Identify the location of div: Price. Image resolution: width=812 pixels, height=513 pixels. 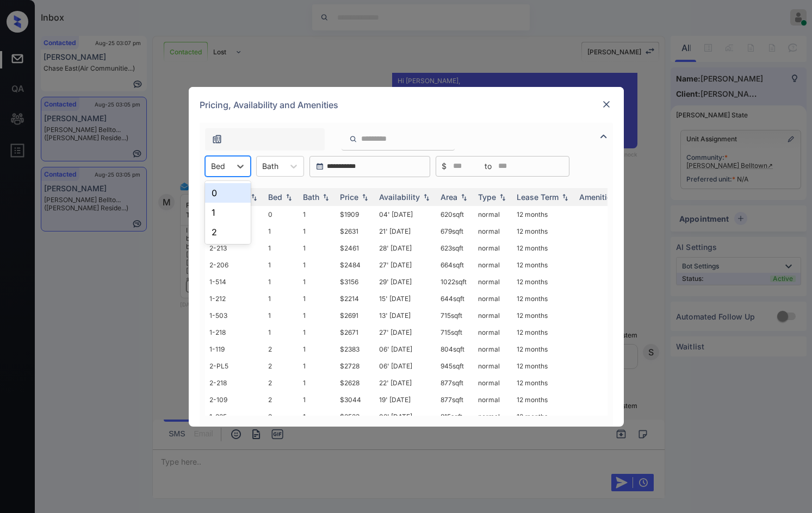
(349, 197).